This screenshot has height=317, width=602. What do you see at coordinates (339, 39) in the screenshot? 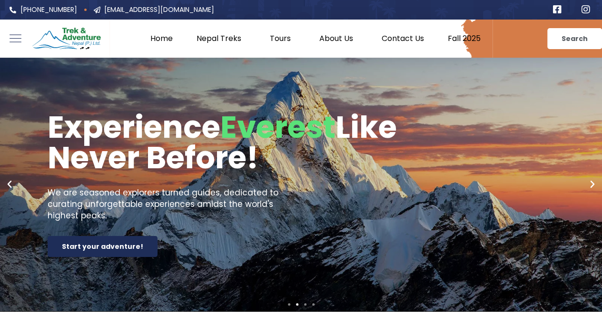
I see `a: About Us` at bounding box center [339, 39].